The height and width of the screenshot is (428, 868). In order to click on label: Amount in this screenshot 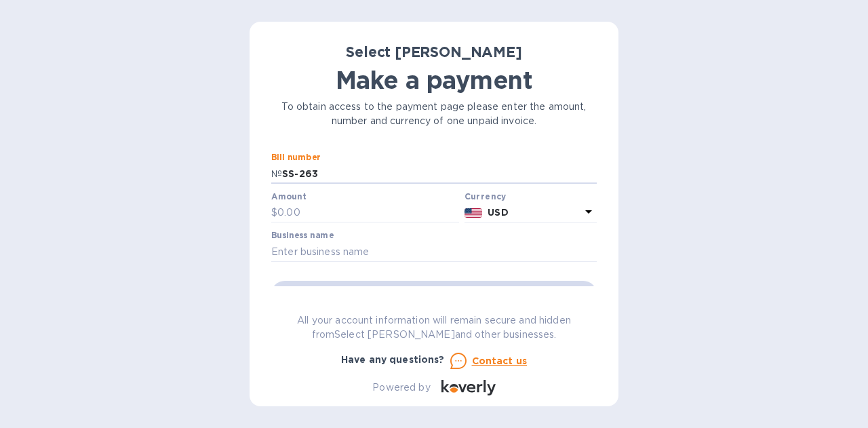, I will do `click(288, 197)`.